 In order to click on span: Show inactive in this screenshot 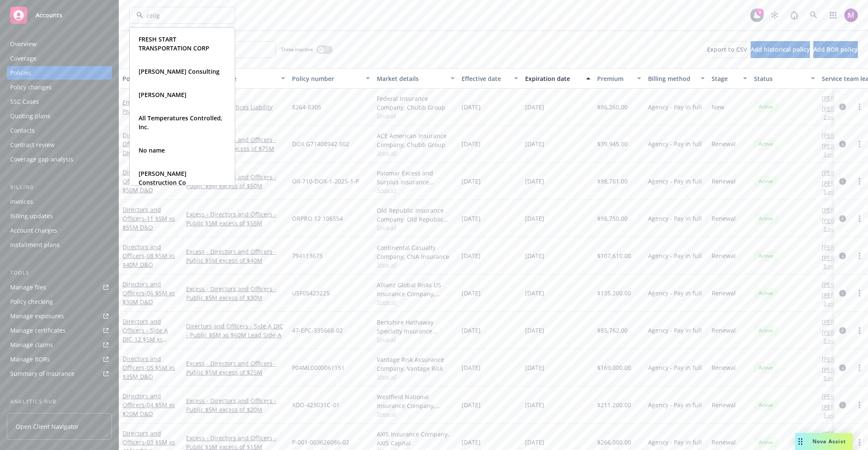, I will do `click(297, 49)`.